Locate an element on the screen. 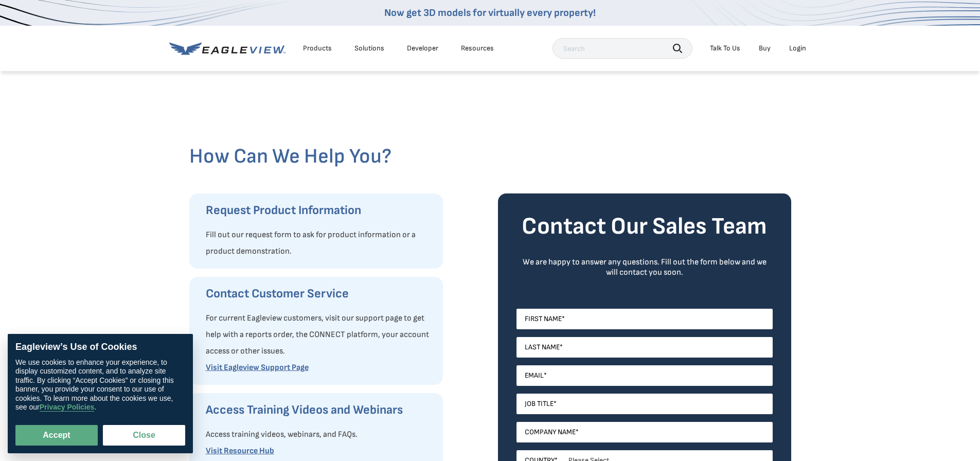 This screenshot has height=461, width=980. a: Visit Eagleview Support Page is located at coordinates (257, 367).